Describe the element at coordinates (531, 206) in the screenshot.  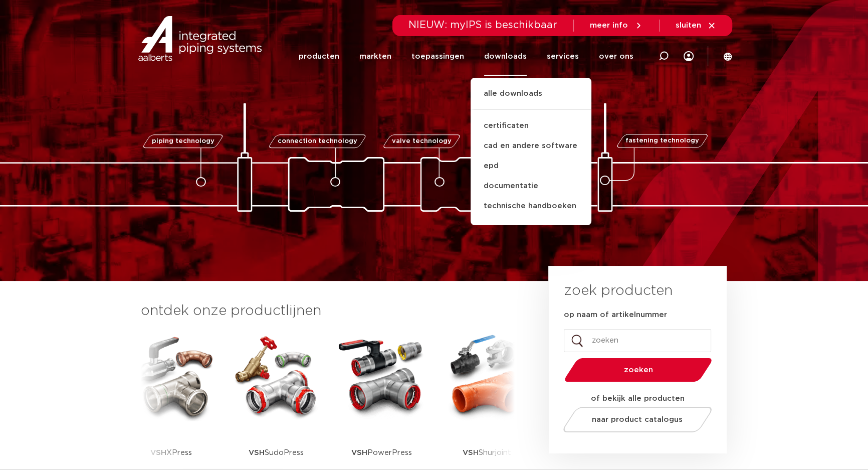
I see `a: technische handboeken` at that location.